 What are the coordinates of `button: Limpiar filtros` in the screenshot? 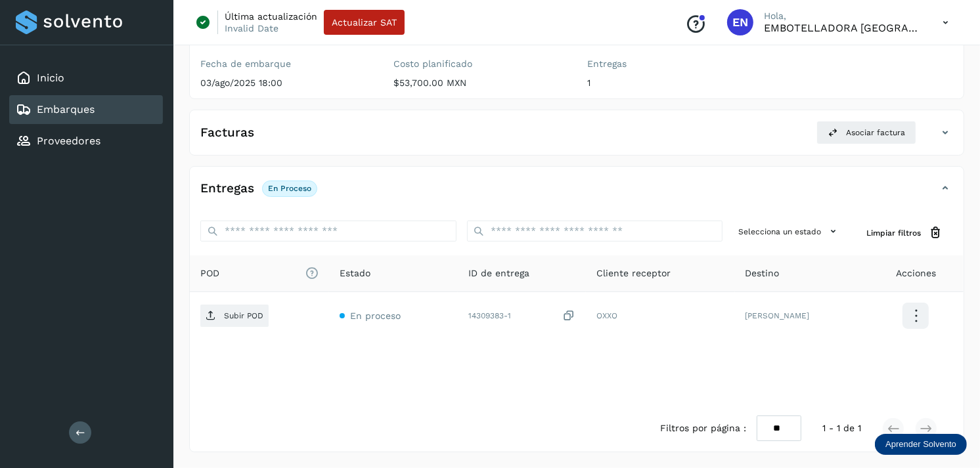 It's located at (905, 232).